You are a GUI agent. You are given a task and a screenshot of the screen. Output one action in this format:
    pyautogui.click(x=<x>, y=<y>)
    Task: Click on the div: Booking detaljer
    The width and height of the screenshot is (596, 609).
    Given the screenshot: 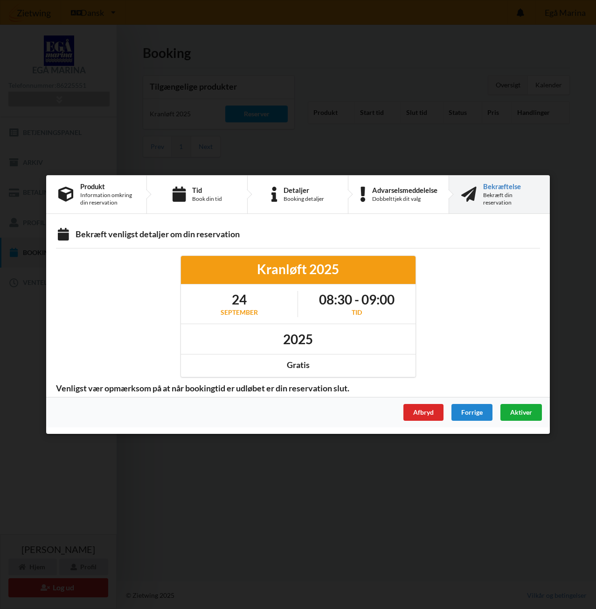 What is the action you would take?
    pyautogui.click(x=304, y=199)
    